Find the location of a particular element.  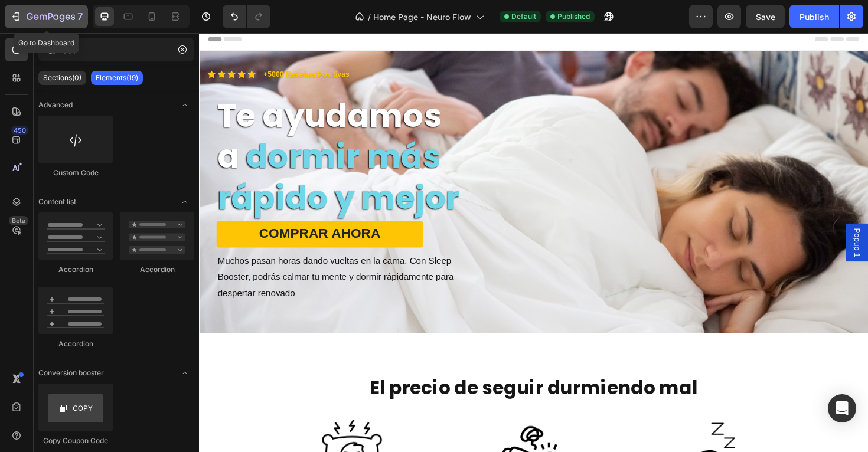

p: Muchos pasan horas dando vueltas en la cama. Con Sleep Booster, podrás calmar tu mente y dormir r... is located at coordinates (152, 259).